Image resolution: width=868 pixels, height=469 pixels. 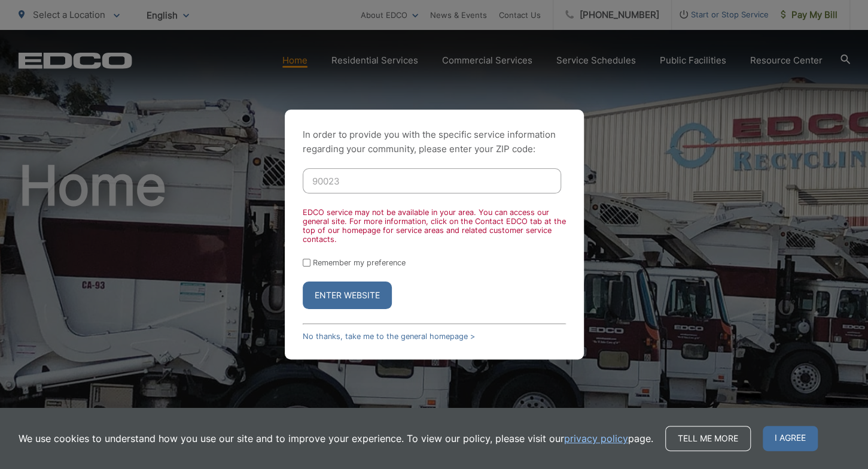 What do you see at coordinates (434, 142) in the screenshot?
I see `p: In order to provide you with the specific service information regarding your community, please en...` at bounding box center [434, 142].